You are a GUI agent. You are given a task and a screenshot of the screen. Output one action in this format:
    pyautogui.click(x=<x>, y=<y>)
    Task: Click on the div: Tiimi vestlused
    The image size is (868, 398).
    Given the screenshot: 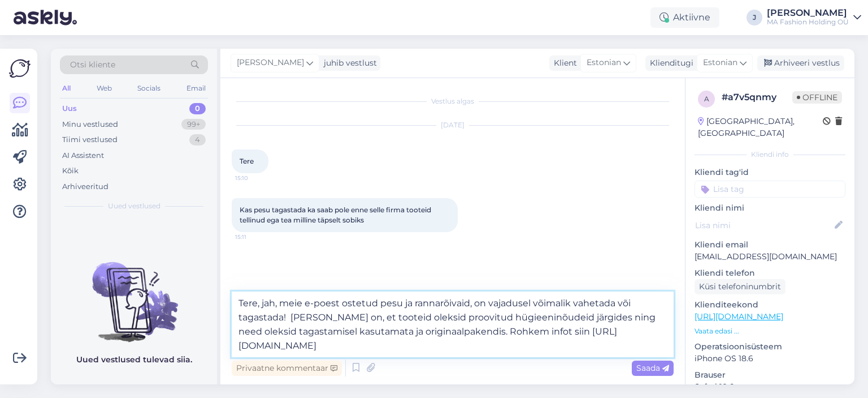 What is the action you would take?
    pyautogui.click(x=90, y=140)
    